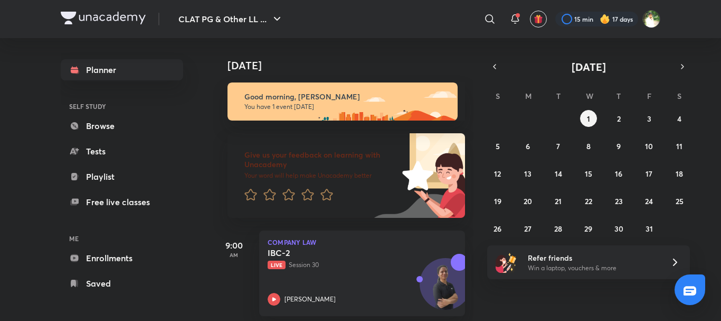 Image resolution: width=721 pixels, height=321 pixels. What do you see at coordinates (539, 19) in the screenshot?
I see `img: avatar` at bounding box center [539, 19].